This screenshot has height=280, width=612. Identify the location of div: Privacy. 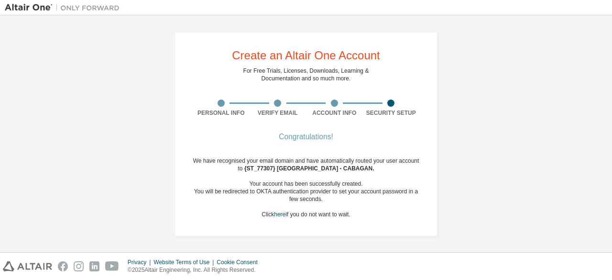
(141, 262).